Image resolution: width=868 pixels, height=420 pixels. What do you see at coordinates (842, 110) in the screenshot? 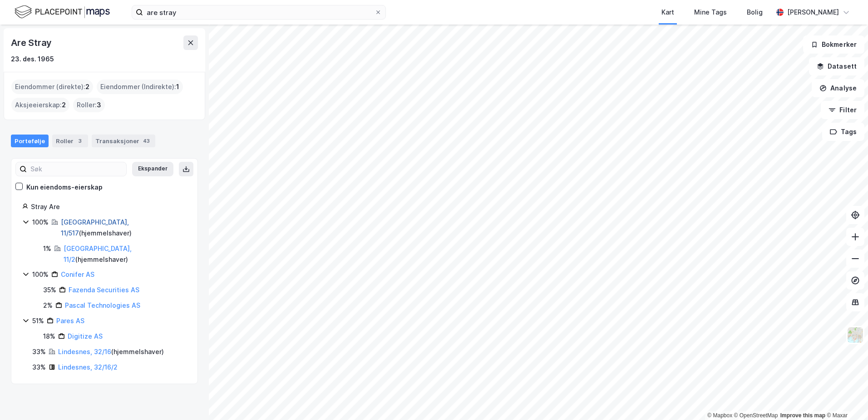
I see `button: Filter` at bounding box center [842, 110].